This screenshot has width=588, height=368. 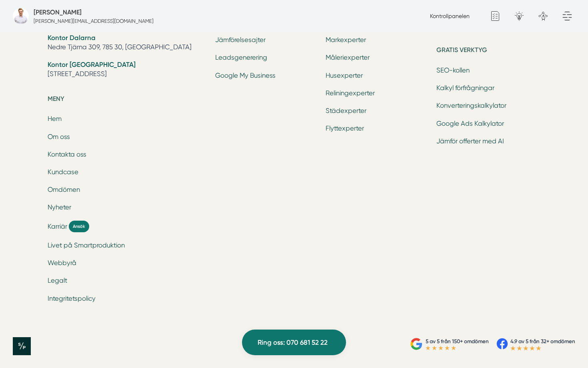 I want to click on a: Måleriexperter, so click(x=348, y=57).